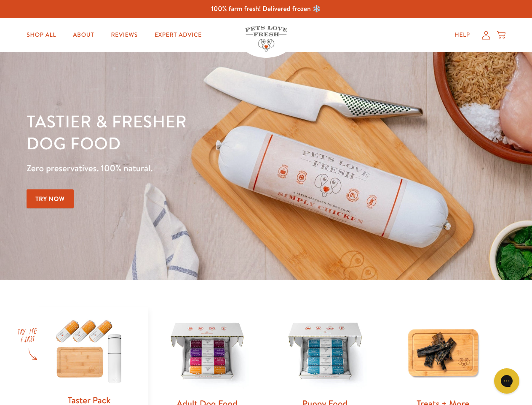  What do you see at coordinates (84, 35) in the screenshot?
I see `a: About` at bounding box center [84, 35].